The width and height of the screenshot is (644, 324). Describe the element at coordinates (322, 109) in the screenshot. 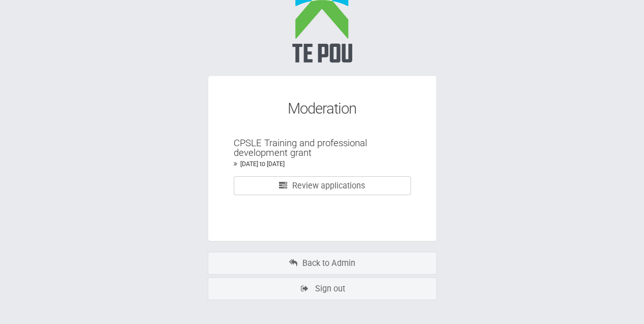

I see `div: Moderation` at that location.